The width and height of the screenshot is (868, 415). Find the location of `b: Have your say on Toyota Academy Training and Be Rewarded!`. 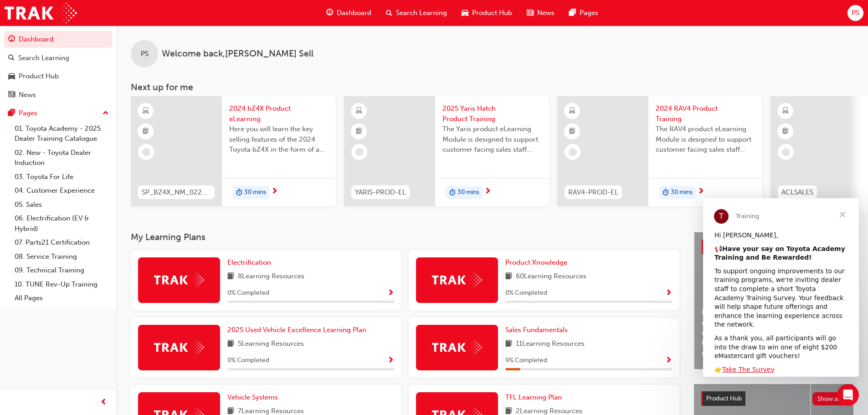

b: Have your say on Toyota Academy Training and Be Rewarded! is located at coordinates (77, 55).